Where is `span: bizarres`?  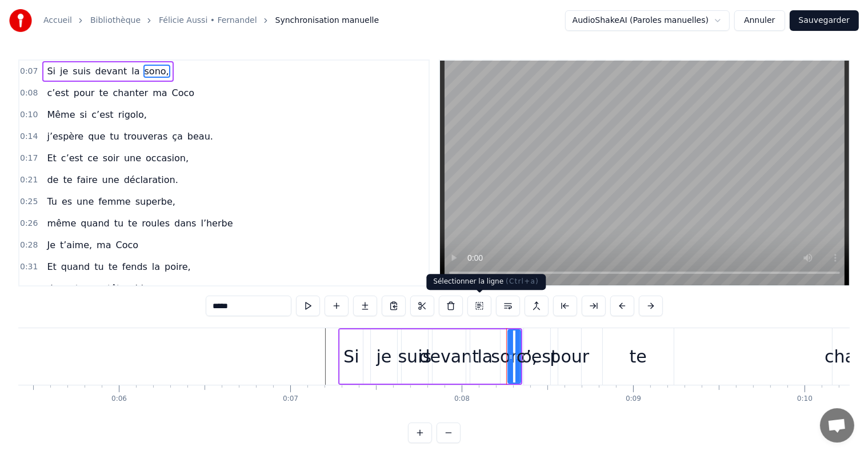 span: bizarres is located at coordinates (153, 288).